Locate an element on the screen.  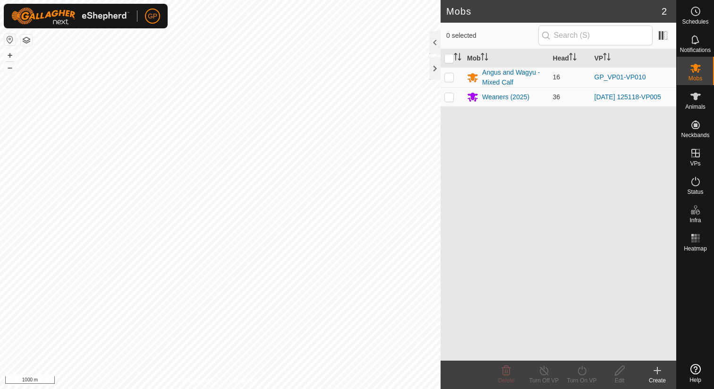
span: Animals is located at coordinates (696, 107).